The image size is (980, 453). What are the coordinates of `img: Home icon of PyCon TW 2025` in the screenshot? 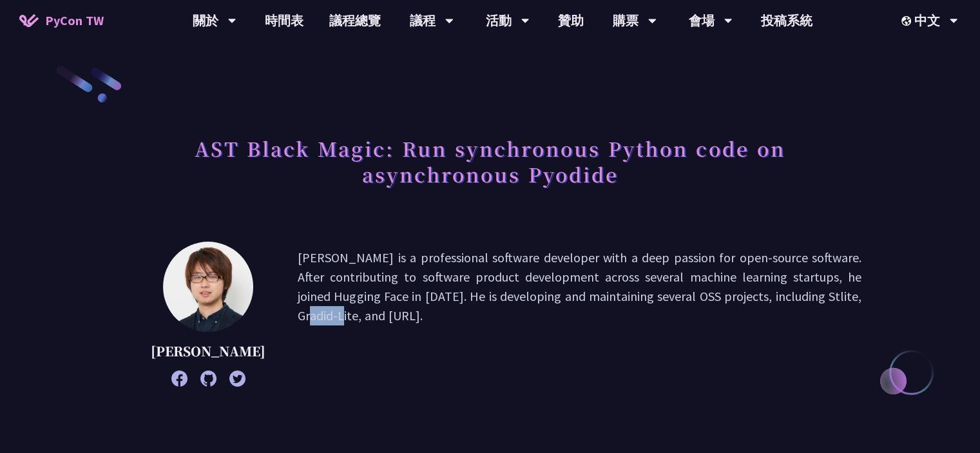 It's located at (29, 21).